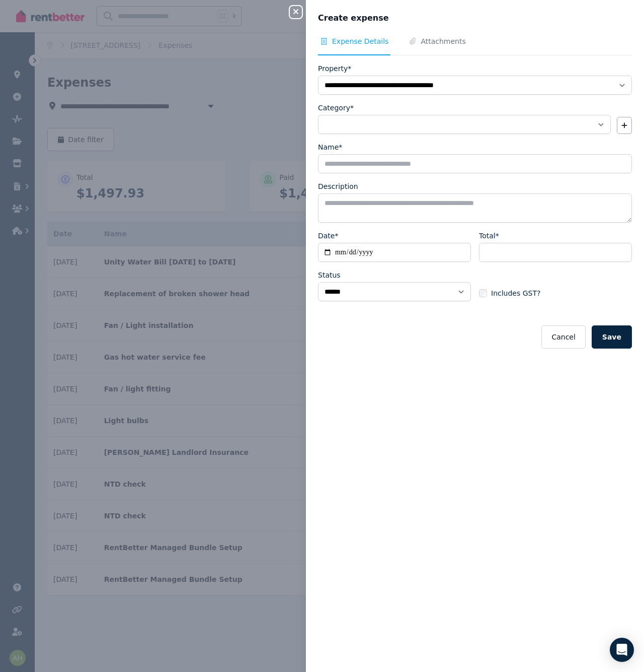 This screenshot has height=672, width=644. Describe the element at coordinates (483, 293) in the screenshot. I see `input: Includes GST?` at that location.